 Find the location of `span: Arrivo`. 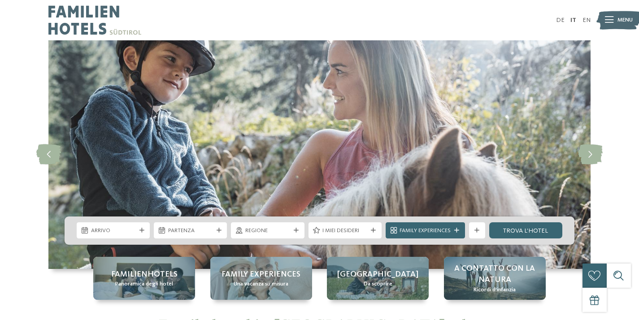

span: Arrivo is located at coordinates (113, 231).